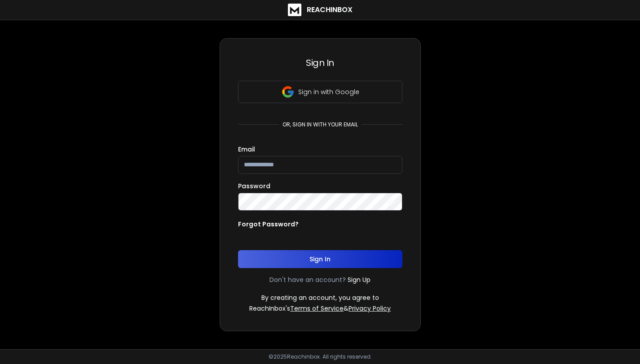 This screenshot has width=640, height=364. I want to click on span: Terms of Service, so click(316, 309).